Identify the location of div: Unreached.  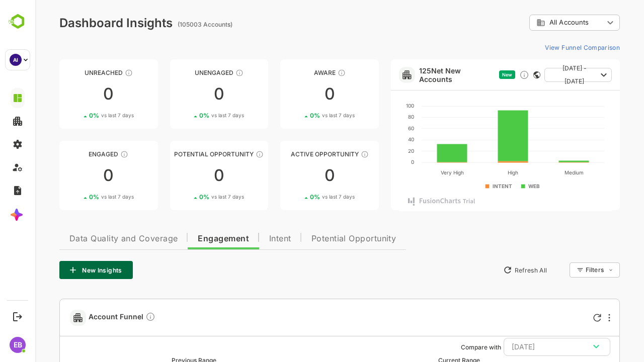
(74, 73).